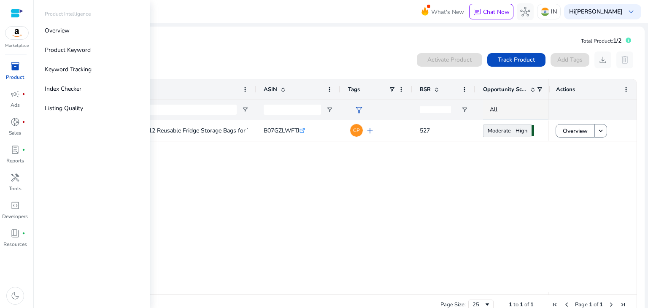  What do you see at coordinates (281, 130) in the screenshot?
I see `span: B07GZLWFTJ` at bounding box center [281, 130].